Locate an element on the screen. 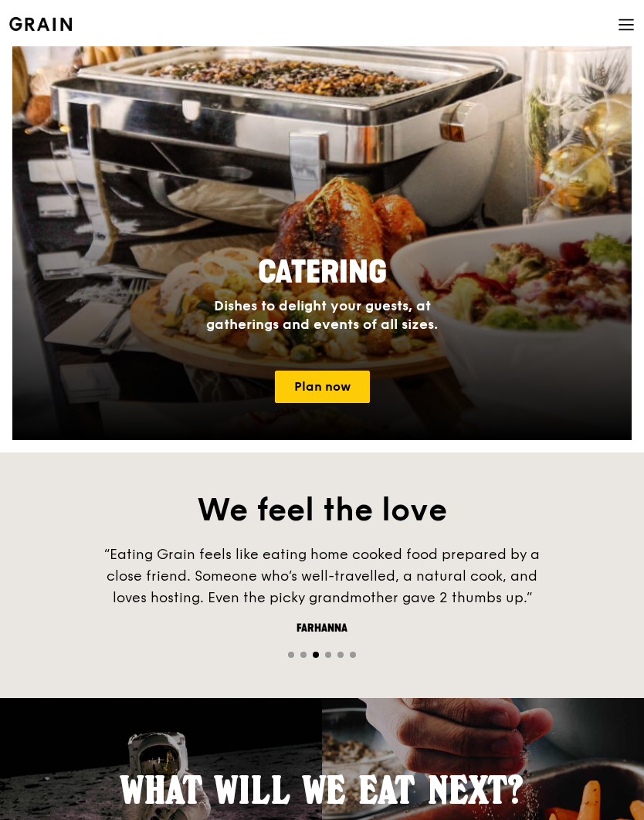 This screenshot has height=820, width=644. a: CateringDishes to delight your guests, at gatherings and events of all sizes.Plan now is located at coordinates (322, 236).